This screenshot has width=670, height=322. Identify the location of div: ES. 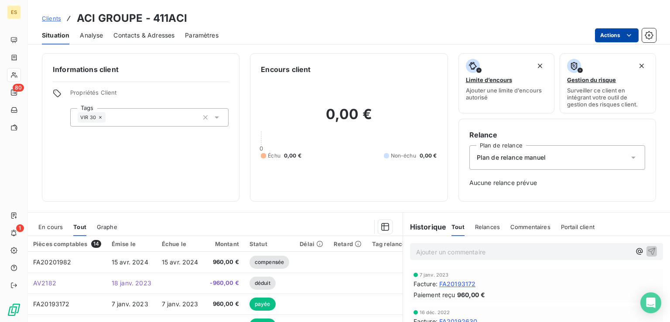
(14, 12).